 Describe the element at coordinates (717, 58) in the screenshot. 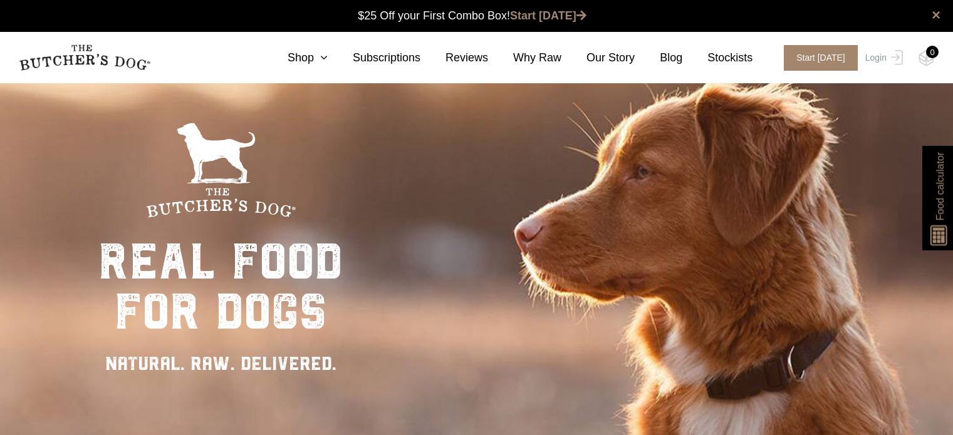

I see `a: Stockists` at that location.